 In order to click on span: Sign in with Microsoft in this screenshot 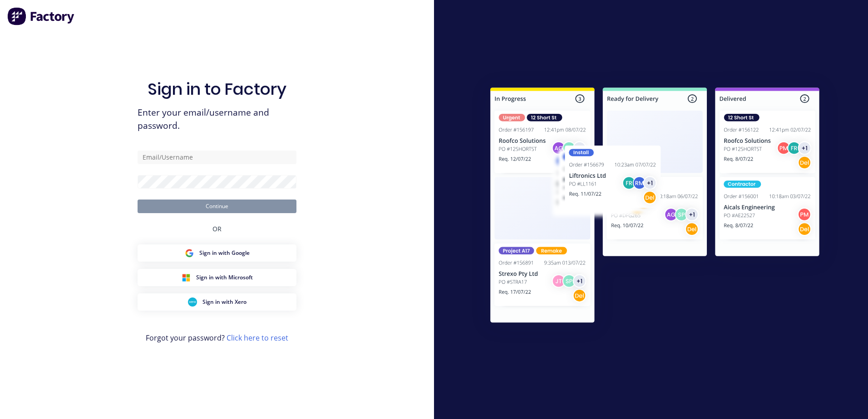, I will do `click(224, 277)`.